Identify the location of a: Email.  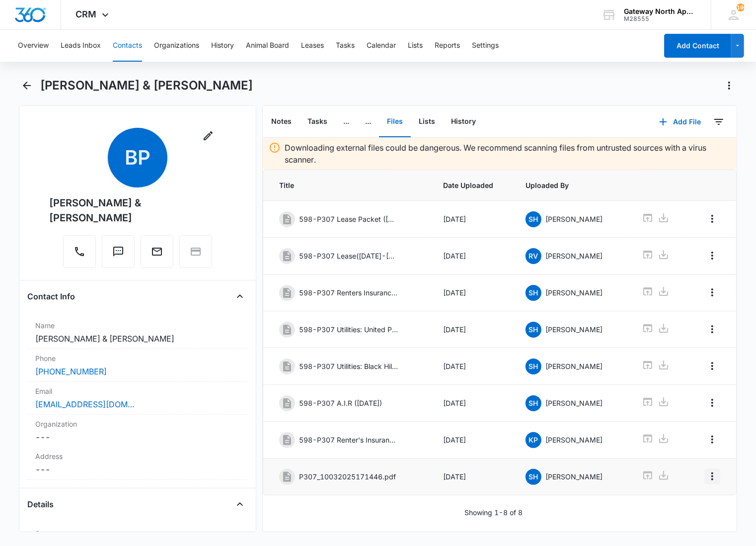
(157, 255).